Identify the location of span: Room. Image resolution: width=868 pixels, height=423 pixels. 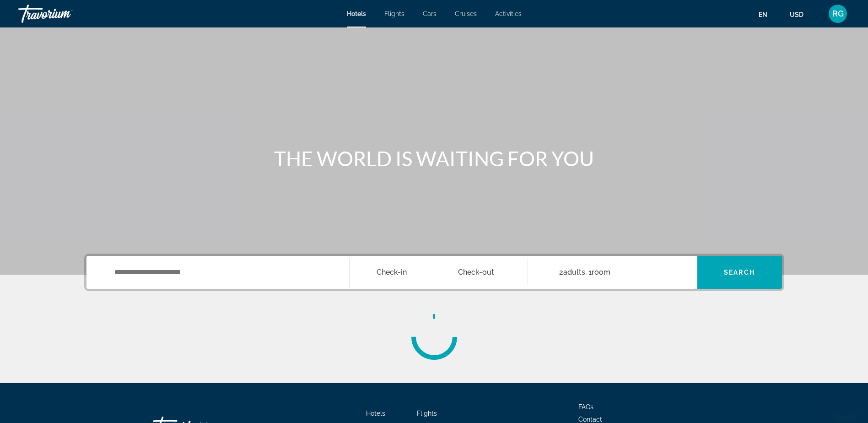
(601, 272).